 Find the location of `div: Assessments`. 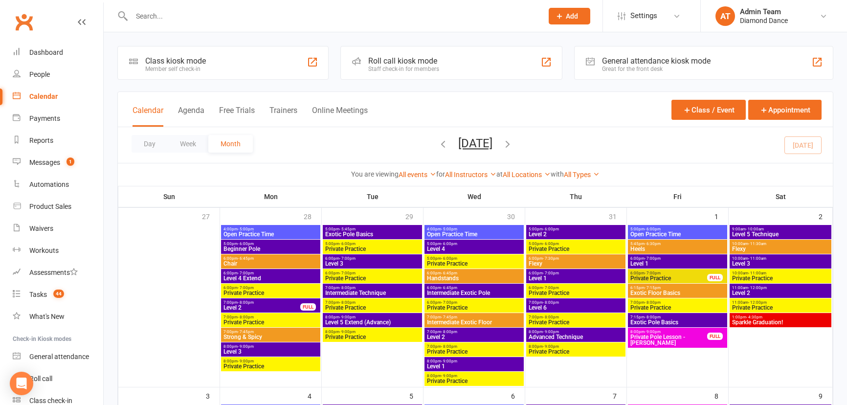

div: Assessments is located at coordinates (53, 272).